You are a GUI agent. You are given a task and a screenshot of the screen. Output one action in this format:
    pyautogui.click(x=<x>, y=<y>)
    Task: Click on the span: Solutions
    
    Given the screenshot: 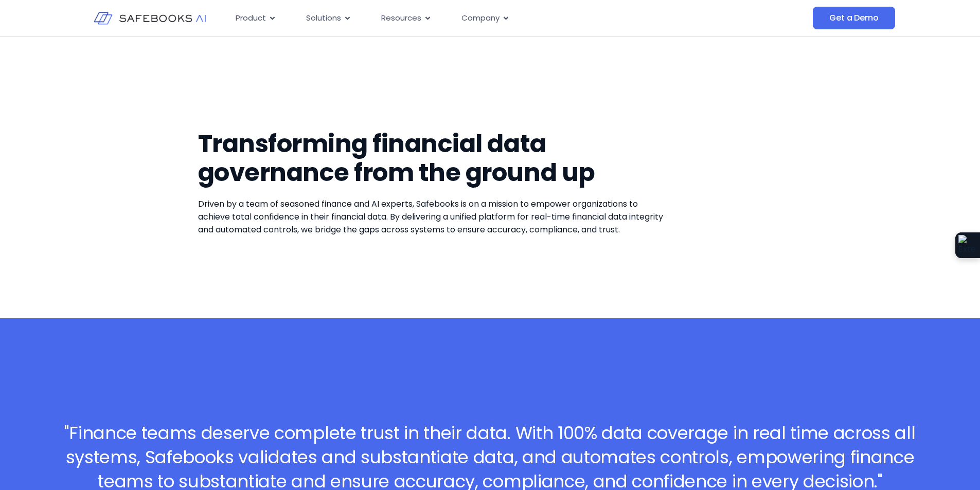 What is the action you would take?
    pyautogui.click(x=323, y=18)
    